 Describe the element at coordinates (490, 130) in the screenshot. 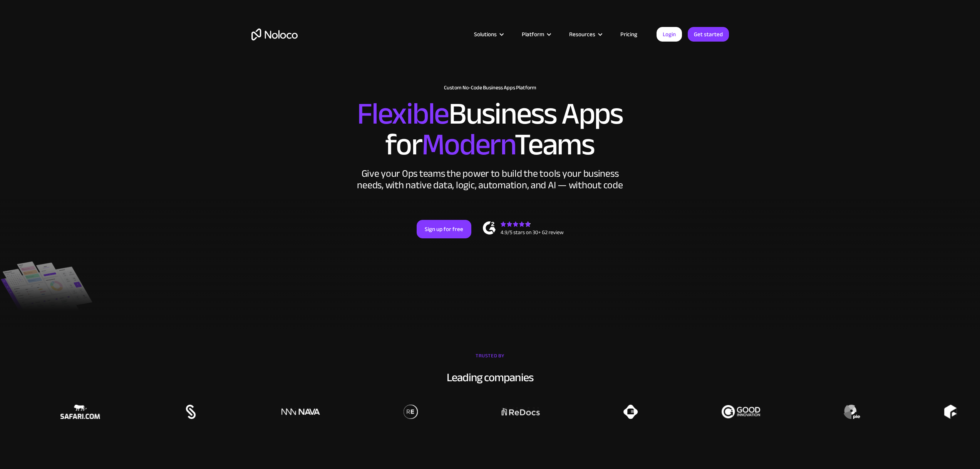

I see `h2: Business Apps for Teams` at that location.